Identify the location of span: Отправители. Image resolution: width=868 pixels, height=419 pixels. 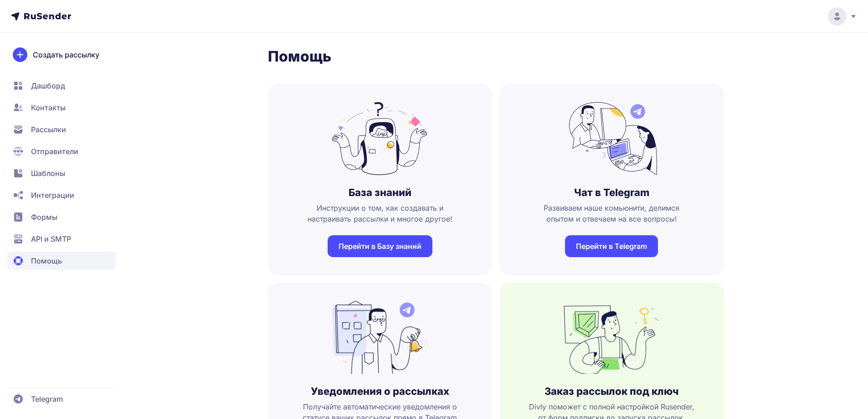
(55, 151).